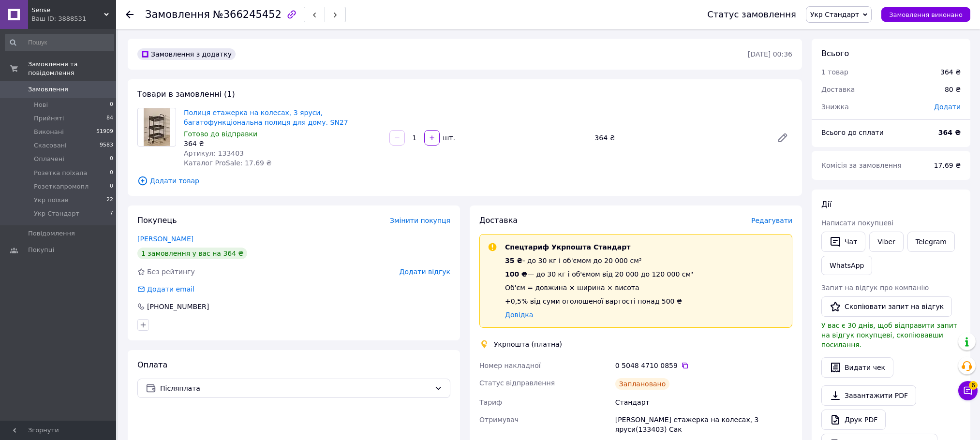  I want to click on span: Додати відгук, so click(425, 272).